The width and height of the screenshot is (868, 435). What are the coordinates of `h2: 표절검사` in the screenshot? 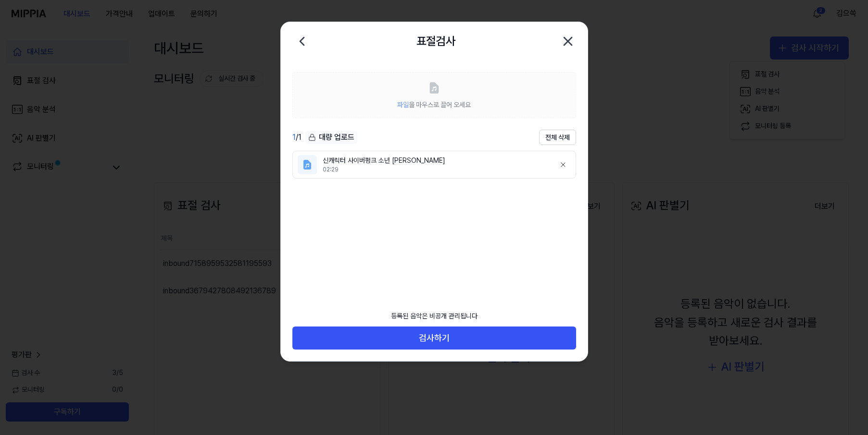 It's located at (436, 41).